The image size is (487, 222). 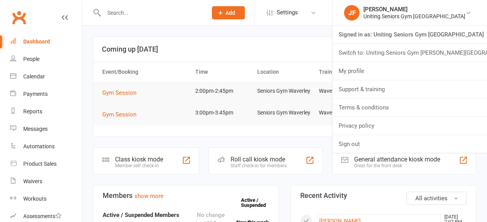 I want to click on h3: Members, so click(x=186, y=195).